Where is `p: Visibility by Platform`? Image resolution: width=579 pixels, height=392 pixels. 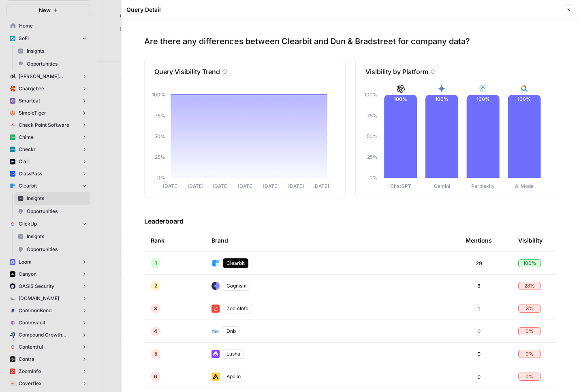 p: Visibility by Platform is located at coordinates (397, 72).